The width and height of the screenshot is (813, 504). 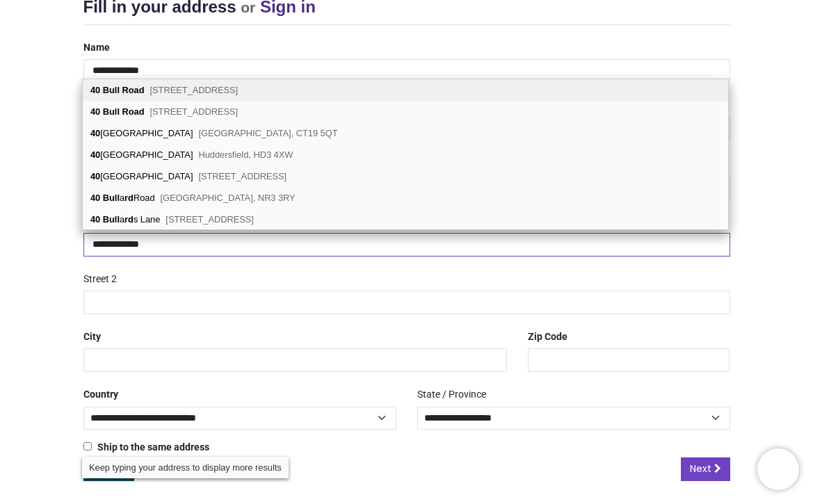 I want to click on label: Name, so click(x=97, y=48).